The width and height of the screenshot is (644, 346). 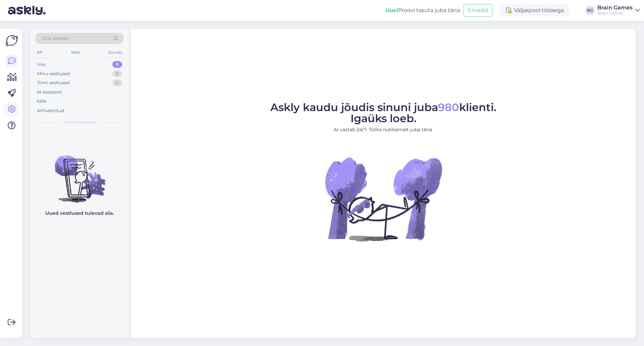 What do you see at coordinates (50, 110) in the screenshot?
I see `div: Arhiveeritud` at bounding box center [50, 110].